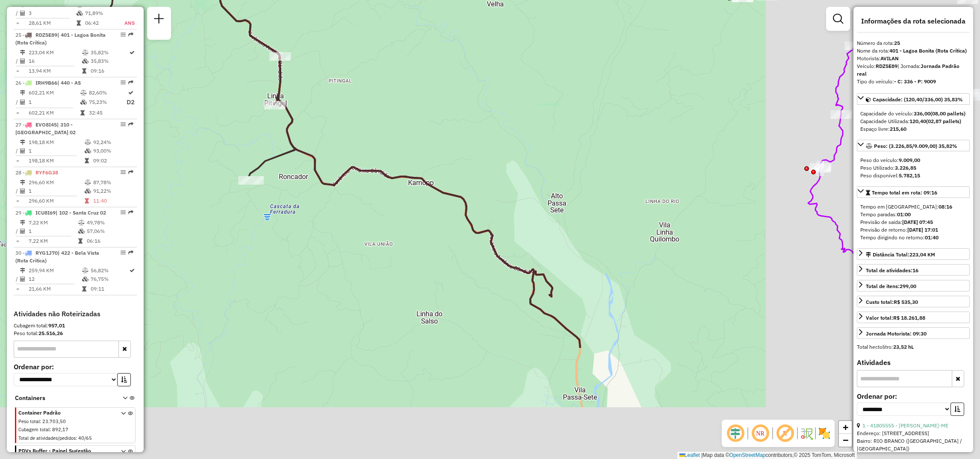 This screenshot has width=980, height=459. Describe the element at coordinates (928, 50) in the screenshot. I see `strong: 401 - Lagoa Bonita (Rota Crítica)` at that location.